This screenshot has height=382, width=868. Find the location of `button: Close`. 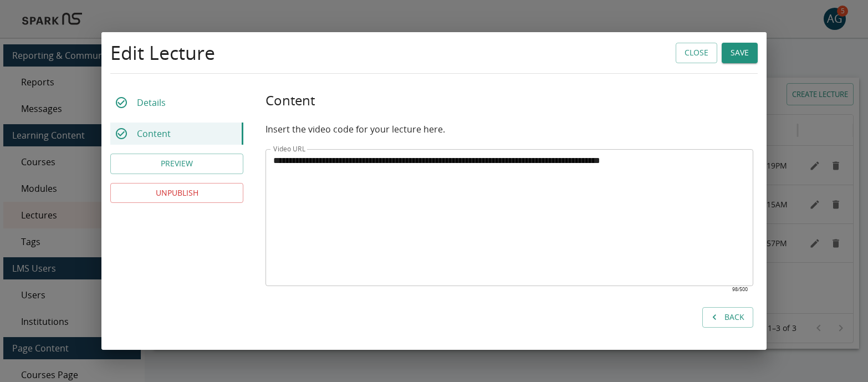

button: Close is located at coordinates (696, 53).